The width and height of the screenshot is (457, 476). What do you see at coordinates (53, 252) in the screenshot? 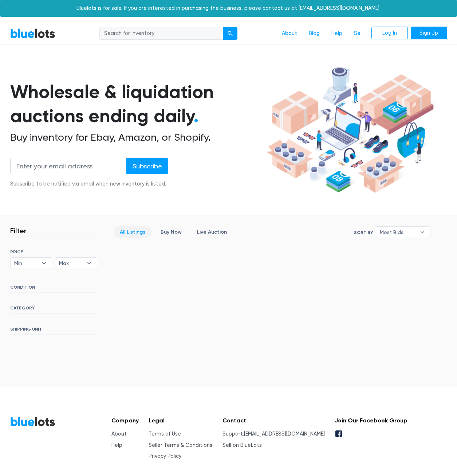
I see `h6: PRICE` at bounding box center [53, 252].